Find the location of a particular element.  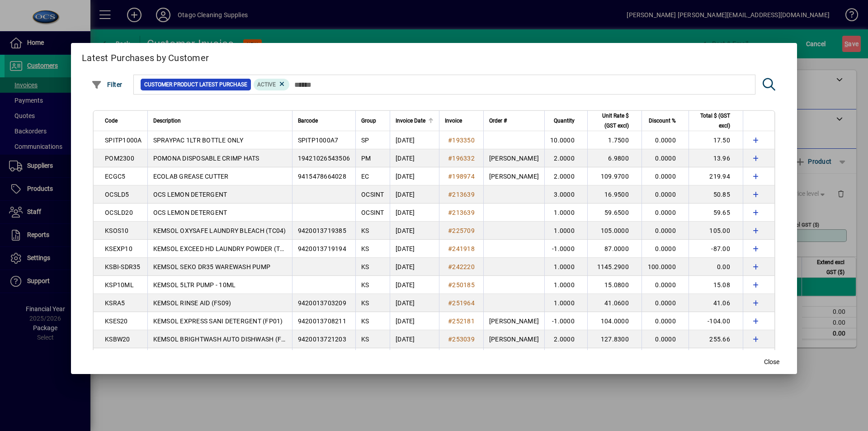

span: KEMSOL EXCEED HD LAUNDRY POWDER (TC24) is located at coordinates (224, 249).